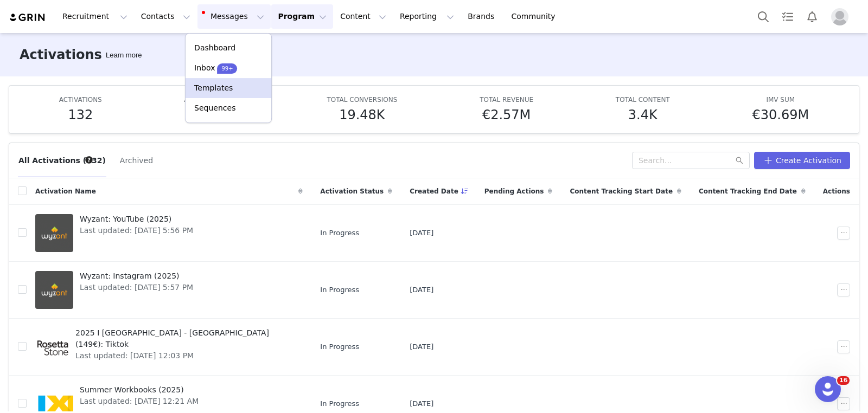 The height and width of the screenshot is (413, 868). What do you see at coordinates (839, 17) in the screenshot?
I see `img: placeholder-profile.jpg` at bounding box center [839, 17].